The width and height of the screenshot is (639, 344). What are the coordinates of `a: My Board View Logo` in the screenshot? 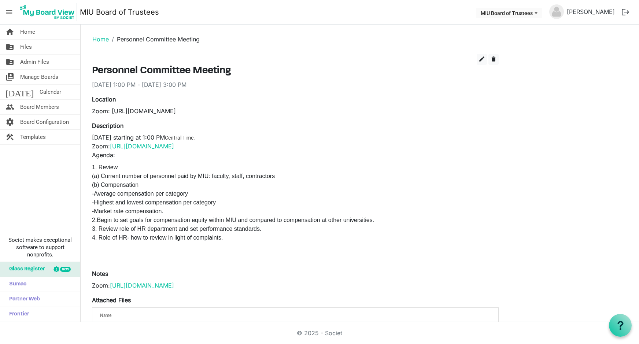 It's located at (49, 12).